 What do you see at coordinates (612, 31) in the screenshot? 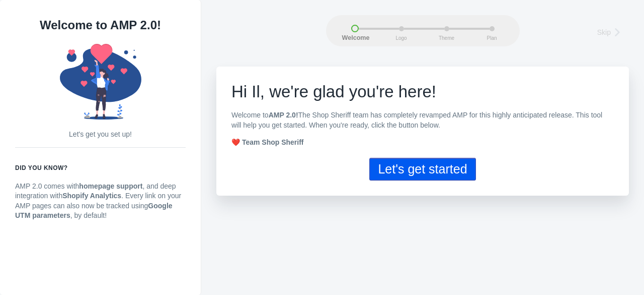
I see `a: Skip` at bounding box center [612, 31].